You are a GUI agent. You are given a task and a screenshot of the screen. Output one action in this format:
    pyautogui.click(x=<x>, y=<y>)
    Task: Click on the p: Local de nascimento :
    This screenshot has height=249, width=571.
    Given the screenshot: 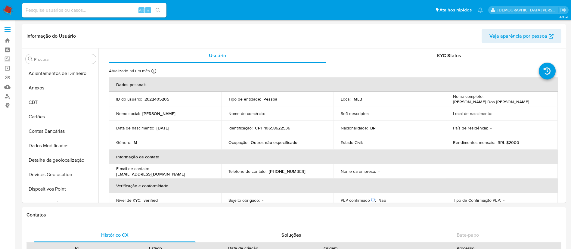 What is the action you would take?
    pyautogui.click(x=473, y=113)
    